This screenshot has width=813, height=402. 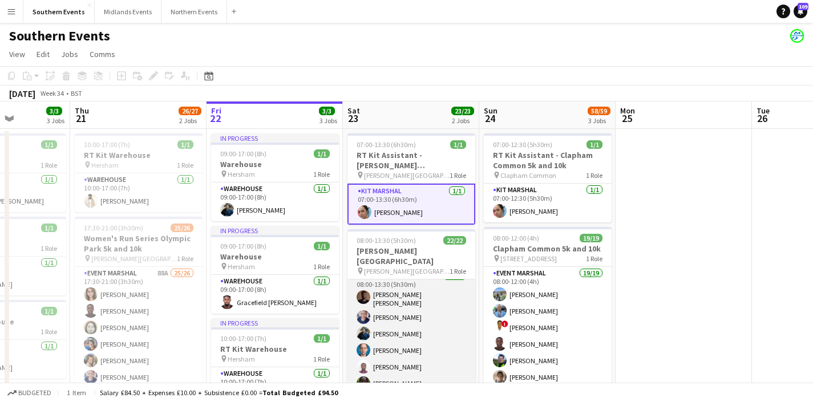 I want to click on span: 23, so click(x=353, y=118).